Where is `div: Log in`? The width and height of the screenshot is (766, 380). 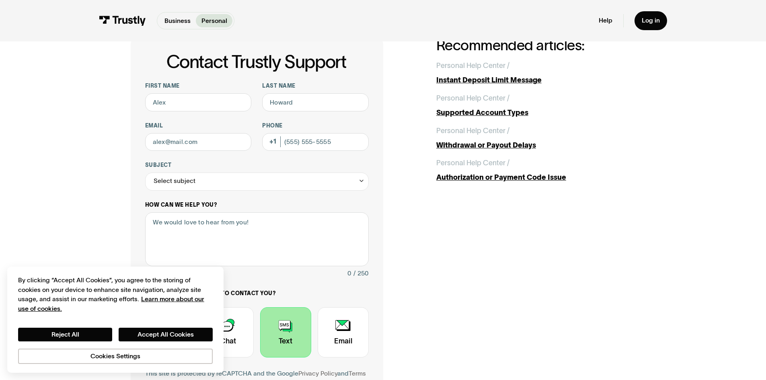
div: Log in is located at coordinates (651, 21).